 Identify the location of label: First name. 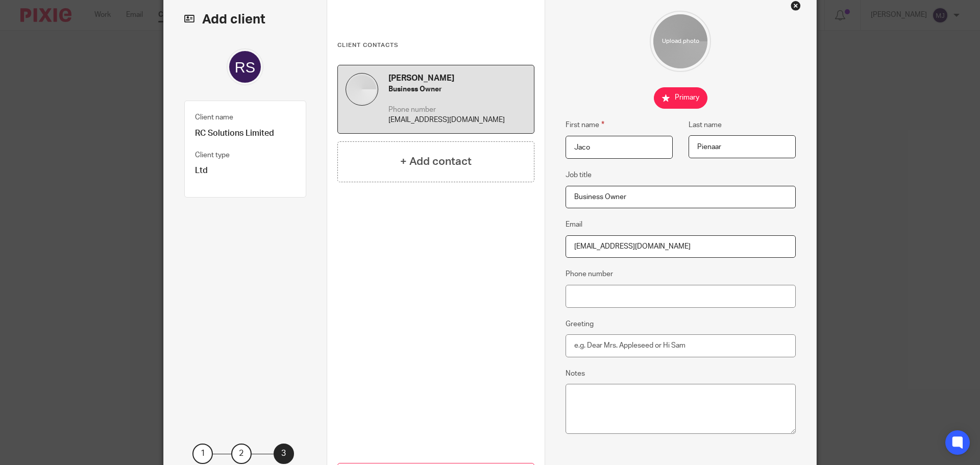
(585, 125).